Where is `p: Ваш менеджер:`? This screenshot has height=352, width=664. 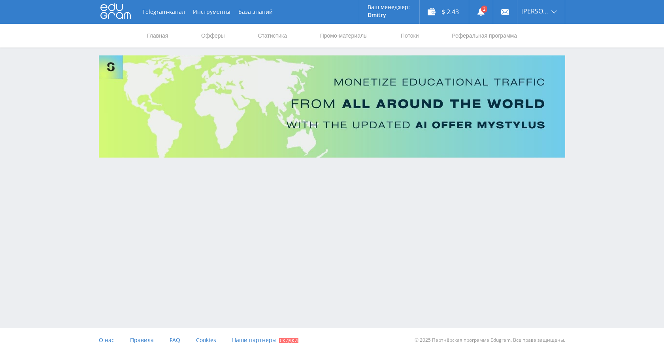 p: Ваш менеджер: is located at coordinates (389, 7).